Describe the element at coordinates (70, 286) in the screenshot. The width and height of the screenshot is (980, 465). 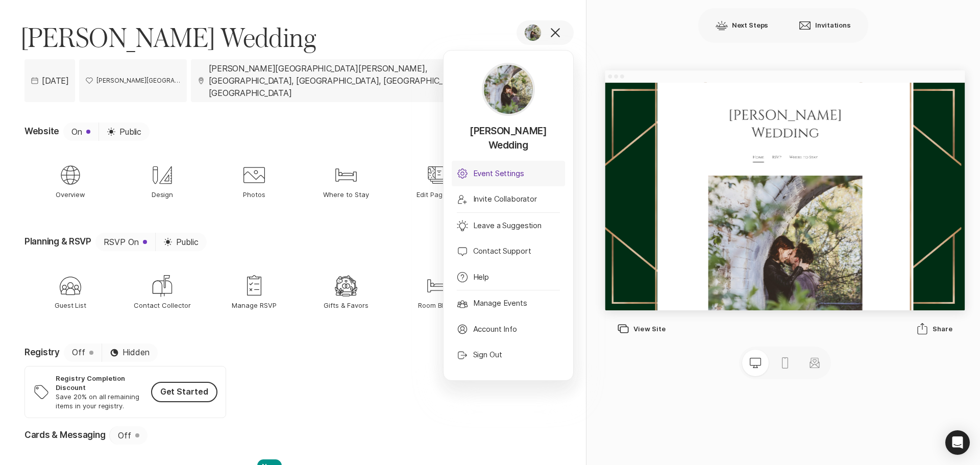
I see `div: Guest List` at that location.